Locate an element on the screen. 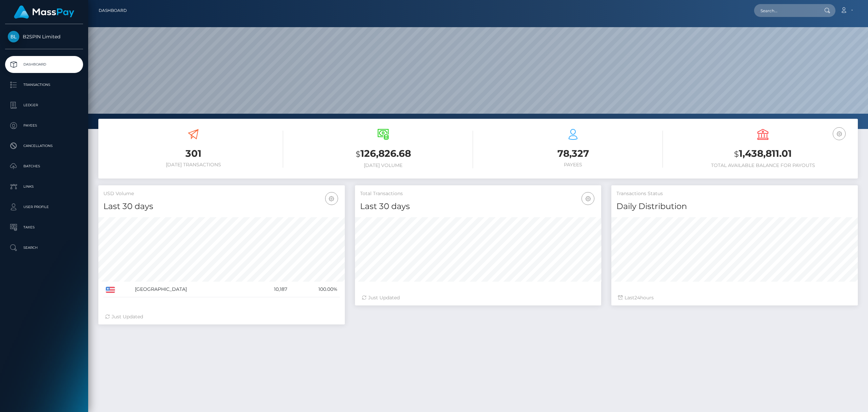 This screenshot has height=412, width=868. h5: USD Volume is located at coordinates (221, 194).